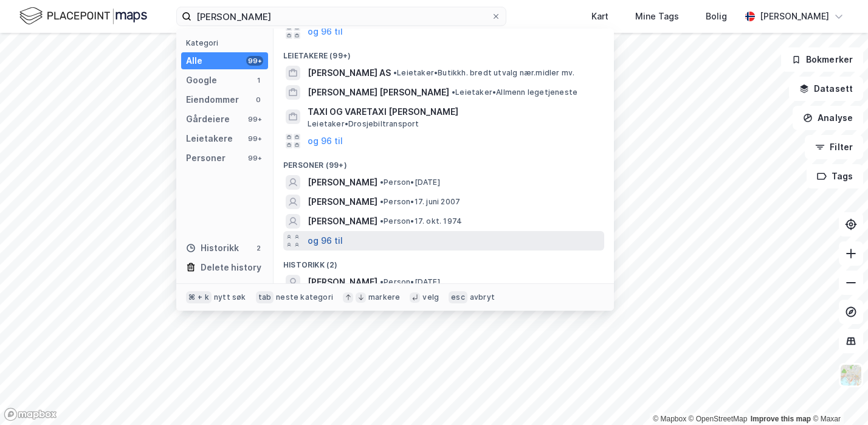 The height and width of the screenshot is (425, 868). Describe the element at coordinates (458, 297) in the screenshot. I see `div: esc` at that location.